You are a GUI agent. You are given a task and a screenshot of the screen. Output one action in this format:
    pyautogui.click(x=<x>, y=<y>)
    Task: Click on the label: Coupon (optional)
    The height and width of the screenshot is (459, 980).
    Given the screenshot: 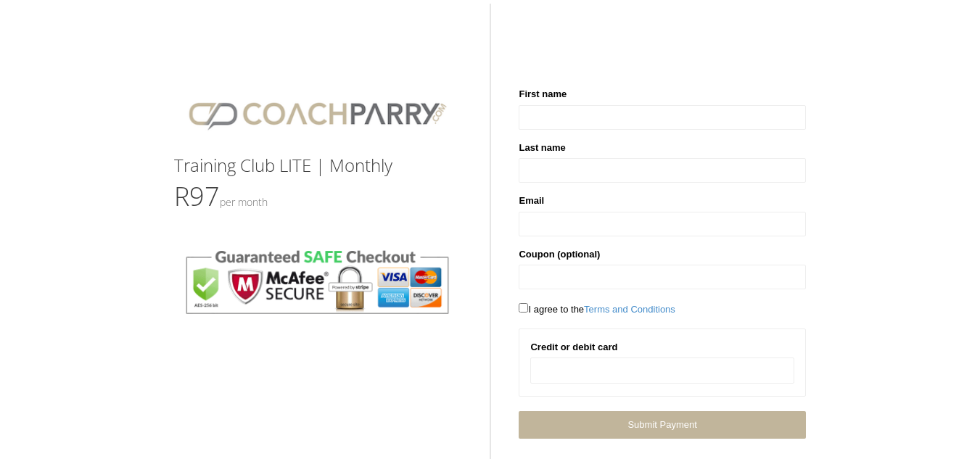 What is the action you would take?
    pyautogui.click(x=559, y=255)
    